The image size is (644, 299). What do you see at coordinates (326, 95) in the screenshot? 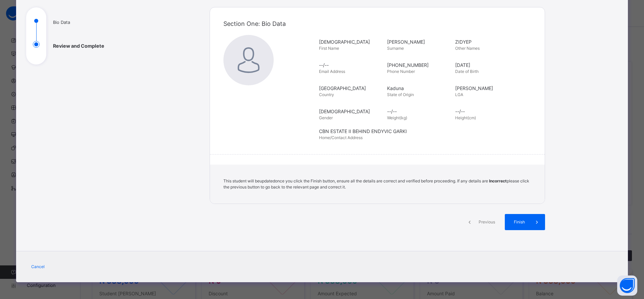
I see `span: Country` at bounding box center [326, 95].